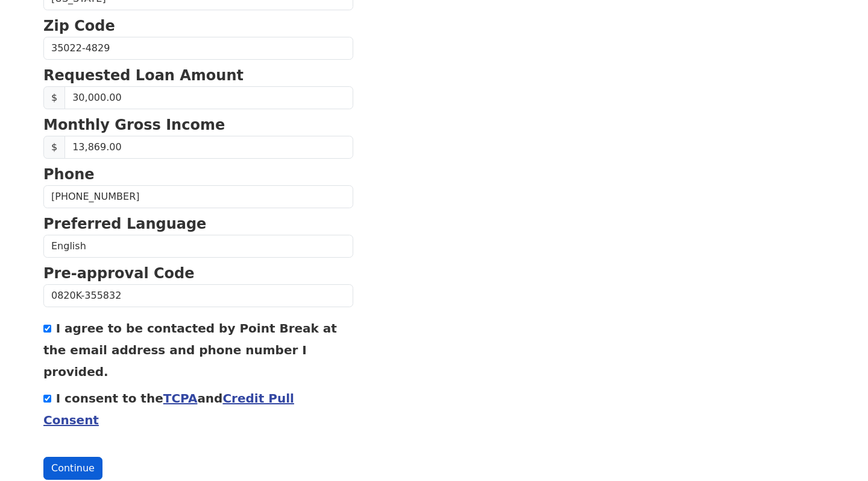  Describe the element at coordinates (198, 48) in the screenshot. I see `input: Zip Code` at that location.